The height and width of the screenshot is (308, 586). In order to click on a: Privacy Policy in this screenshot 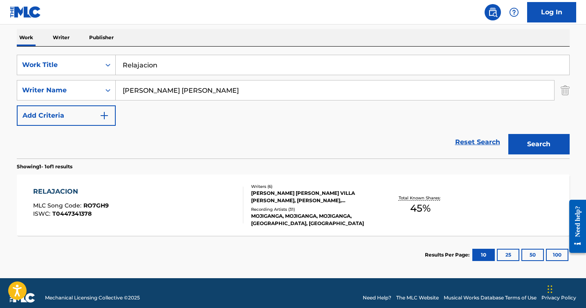, I will do `click(558, 298)`.